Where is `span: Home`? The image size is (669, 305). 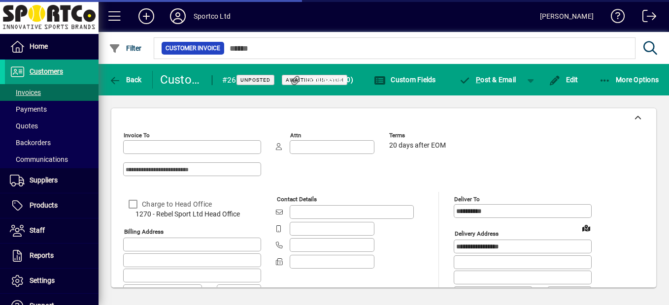 span: Home is located at coordinates (38, 46).